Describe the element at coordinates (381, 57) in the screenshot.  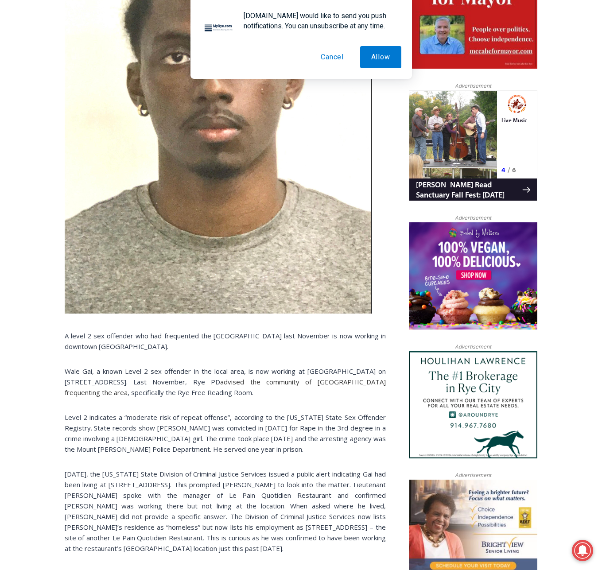
I see `button: Allow` at that location.